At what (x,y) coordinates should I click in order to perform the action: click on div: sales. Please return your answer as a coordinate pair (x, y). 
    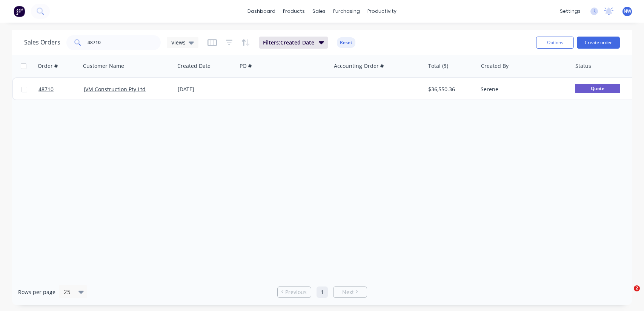
    Looking at the image, I should click on (319, 11).